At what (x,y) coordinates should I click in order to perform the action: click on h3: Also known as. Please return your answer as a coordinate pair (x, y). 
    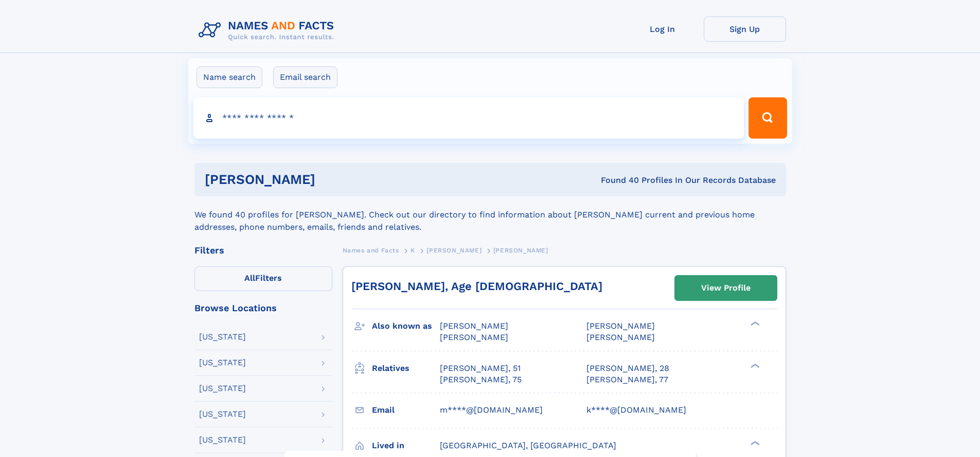
    Looking at the image, I should click on (406, 326).